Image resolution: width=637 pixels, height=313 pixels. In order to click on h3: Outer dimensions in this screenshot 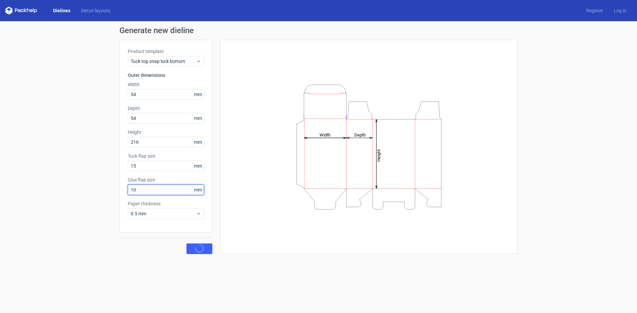, I will do `click(166, 75)`.